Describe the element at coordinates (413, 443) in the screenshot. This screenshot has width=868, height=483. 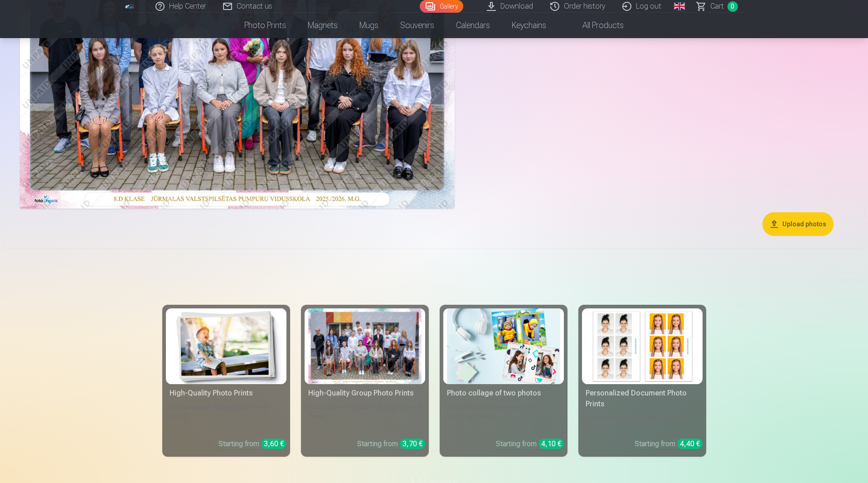
I see `div: 3,70 €` at that location.